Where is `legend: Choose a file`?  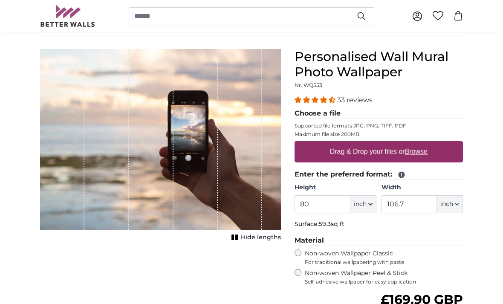 legend: Choose a file is located at coordinates (378, 113).